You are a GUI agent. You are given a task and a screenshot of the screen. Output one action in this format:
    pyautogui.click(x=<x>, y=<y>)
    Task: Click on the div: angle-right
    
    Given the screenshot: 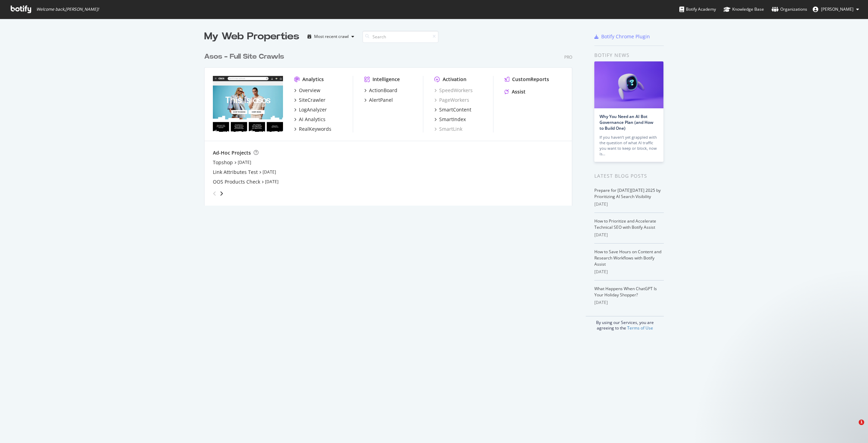 What is the action you would take?
    pyautogui.click(x=221, y=193)
    